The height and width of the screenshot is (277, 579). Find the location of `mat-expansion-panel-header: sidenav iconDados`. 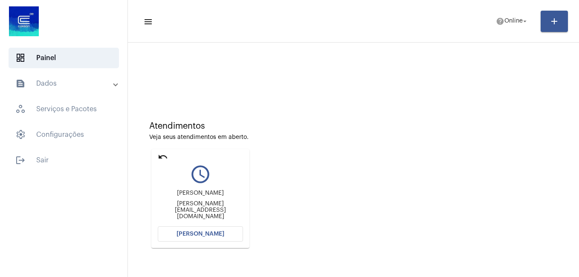

mat-expansion-panel-header: sidenav iconDados is located at coordinates (66, 84).